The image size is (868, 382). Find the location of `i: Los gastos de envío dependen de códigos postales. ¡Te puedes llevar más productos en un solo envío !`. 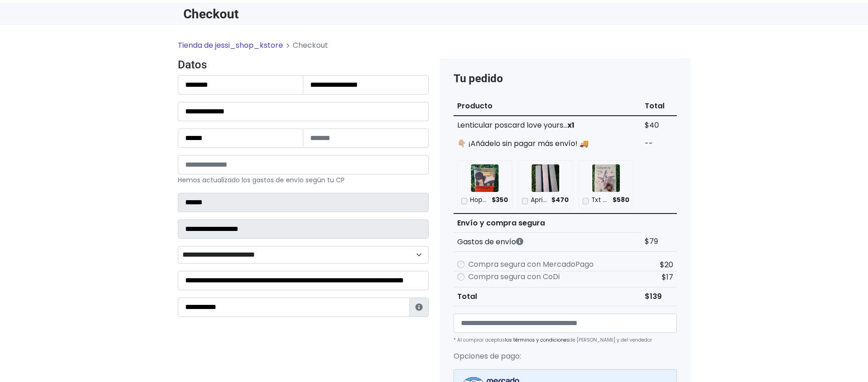

i: Los gastos de envío dependen de códigos postales. ¡Te puedes llevar más productos en un solo envío ! is located at coordinates (520, 241).